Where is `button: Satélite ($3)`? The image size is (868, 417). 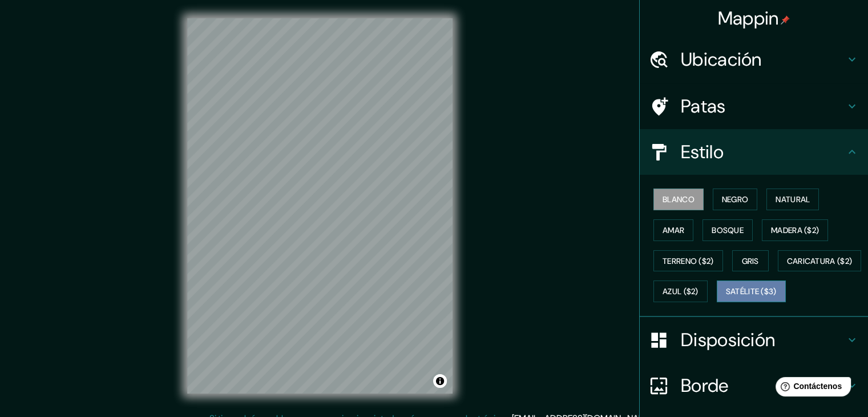 button: Satélite ($3) is located at coordinates (751, 291).